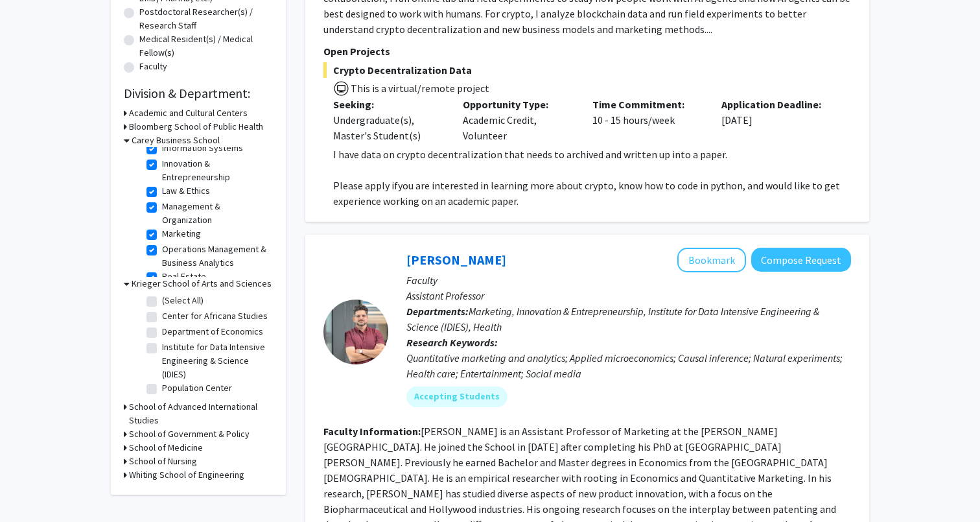  I want to click on h3: Academic and Cultural Centers, so click(188, 113).